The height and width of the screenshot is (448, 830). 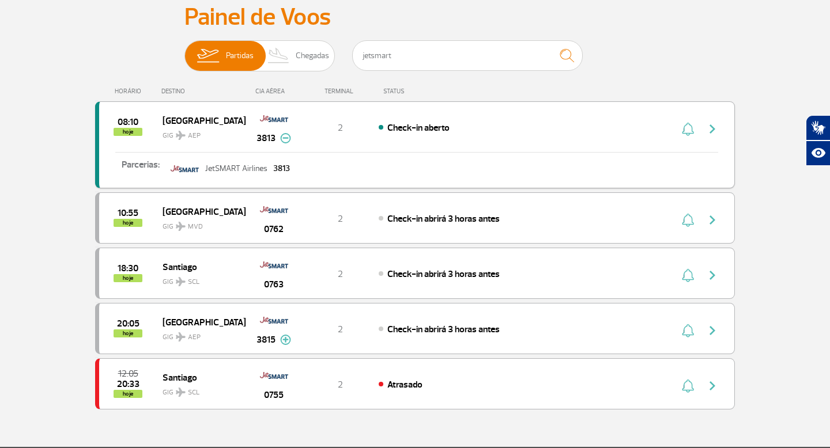 I want to click on p: JetSMART Airlines, so click(x=236, y=169).